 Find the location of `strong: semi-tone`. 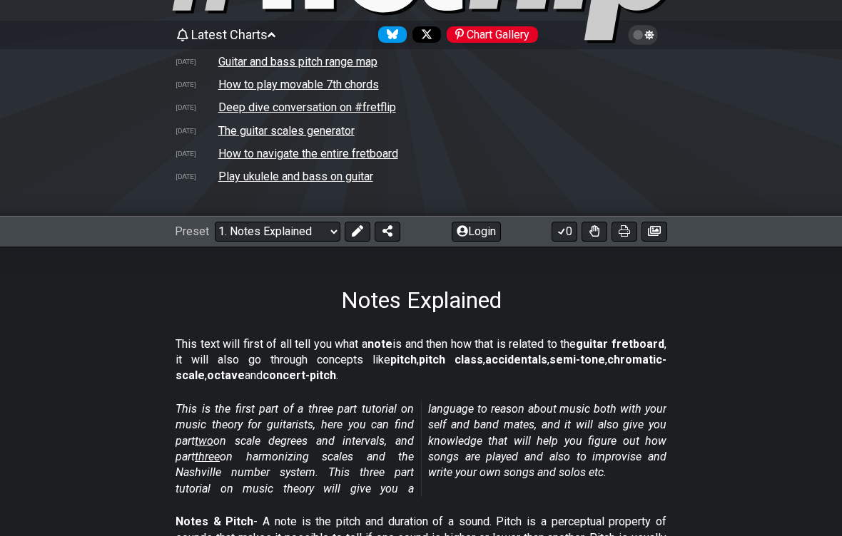

strong: semi-tone is located at coordinates (577, 360).